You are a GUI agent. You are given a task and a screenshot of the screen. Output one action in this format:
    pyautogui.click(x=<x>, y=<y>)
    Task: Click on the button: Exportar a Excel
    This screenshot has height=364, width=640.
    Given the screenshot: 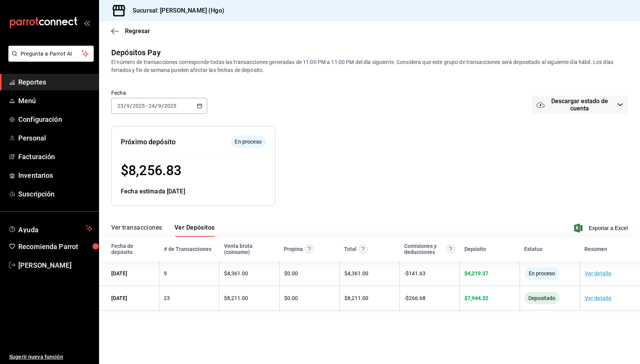 What is the action you would take?
    pyautogui.click(x=601, y=228)
    